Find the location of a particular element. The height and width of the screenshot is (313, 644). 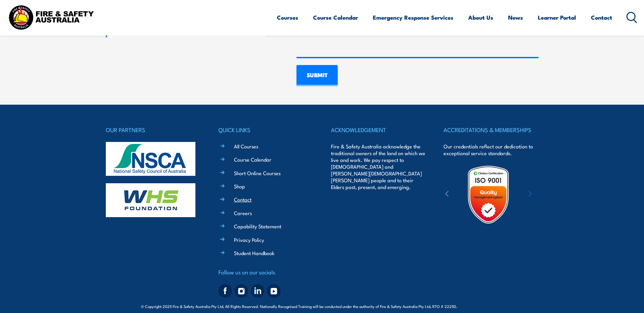

a: All Courses is located at coordinates (246, 146).